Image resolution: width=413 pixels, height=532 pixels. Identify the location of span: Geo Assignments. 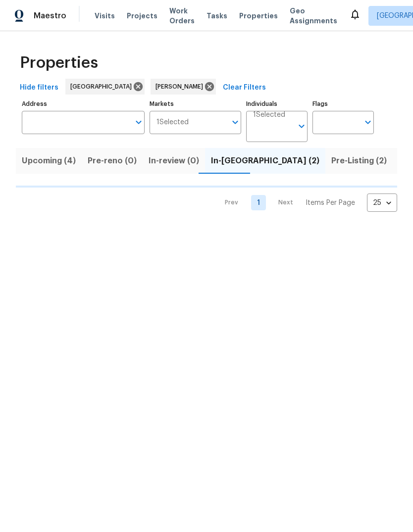
(314, 16).